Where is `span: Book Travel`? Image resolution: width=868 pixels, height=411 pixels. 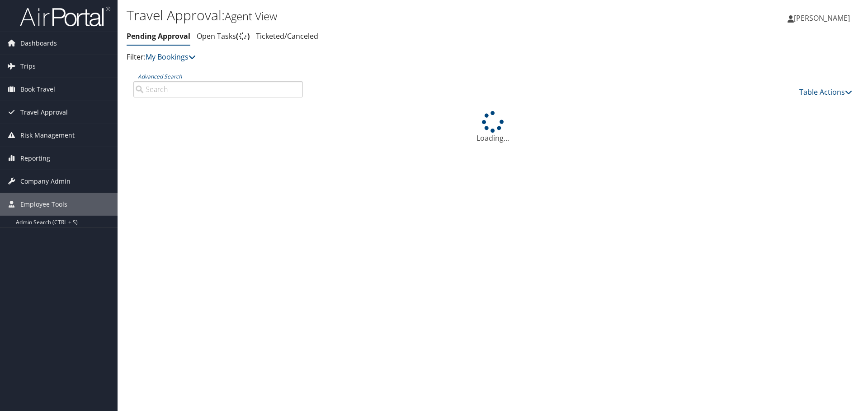
span: Book Travel is located at coordinates (38, 89).